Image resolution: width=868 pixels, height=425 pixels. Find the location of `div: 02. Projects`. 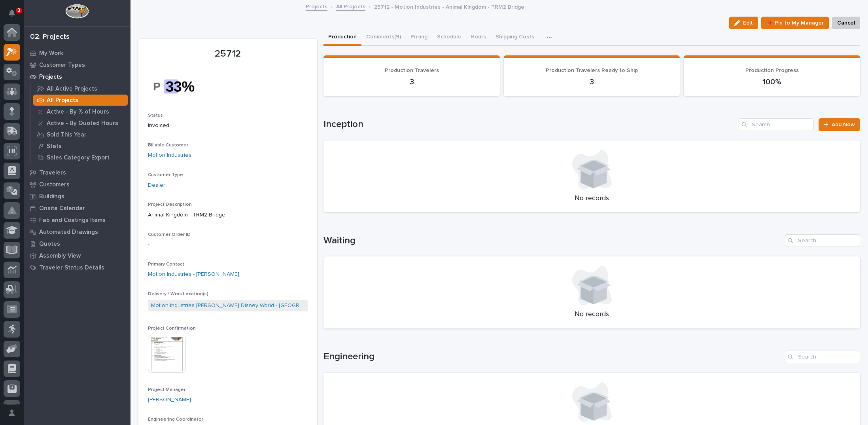

div: 02. Projects is located at coordinates (50, 37).